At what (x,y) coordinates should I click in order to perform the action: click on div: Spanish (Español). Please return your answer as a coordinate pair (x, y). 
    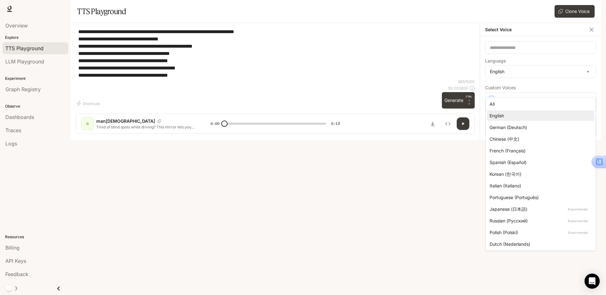
    Looking at the image, I should click on (539, 162).